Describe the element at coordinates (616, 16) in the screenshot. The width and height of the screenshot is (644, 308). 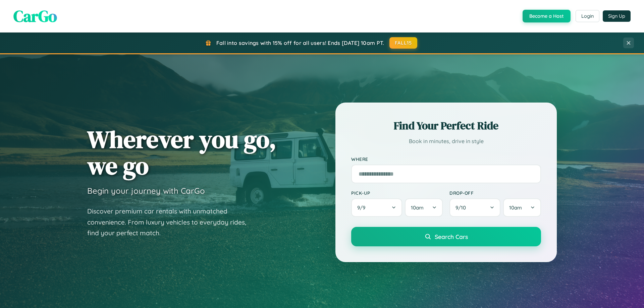
I see `button: Sign Up` at that location.